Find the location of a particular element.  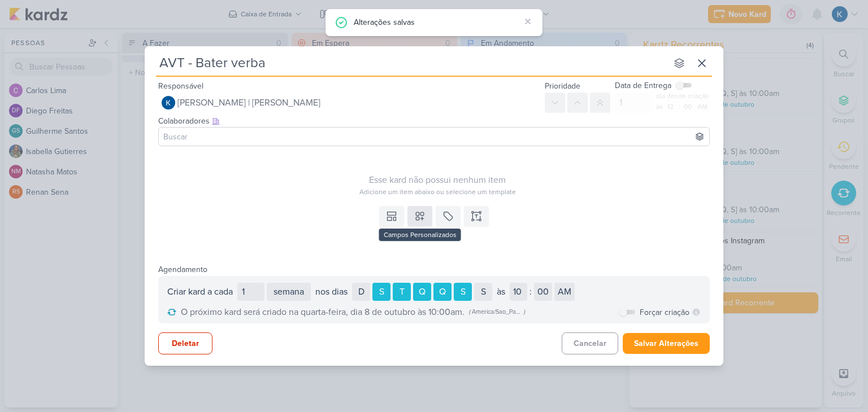

label: Data de Entrega is located at coordinates (643, 85).